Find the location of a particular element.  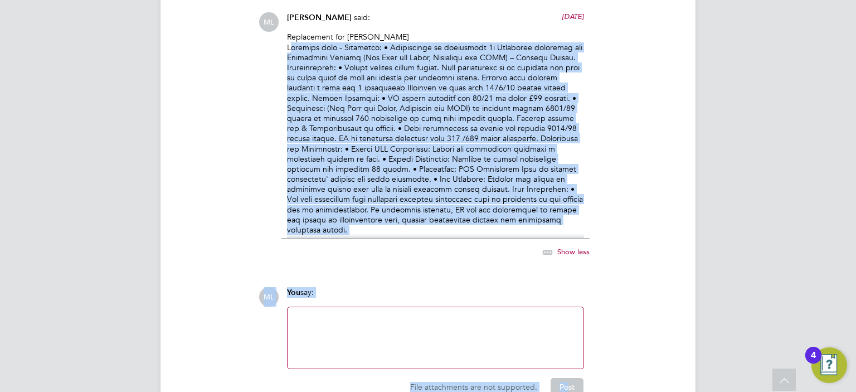

span: You is located at coordinates (294, 292).